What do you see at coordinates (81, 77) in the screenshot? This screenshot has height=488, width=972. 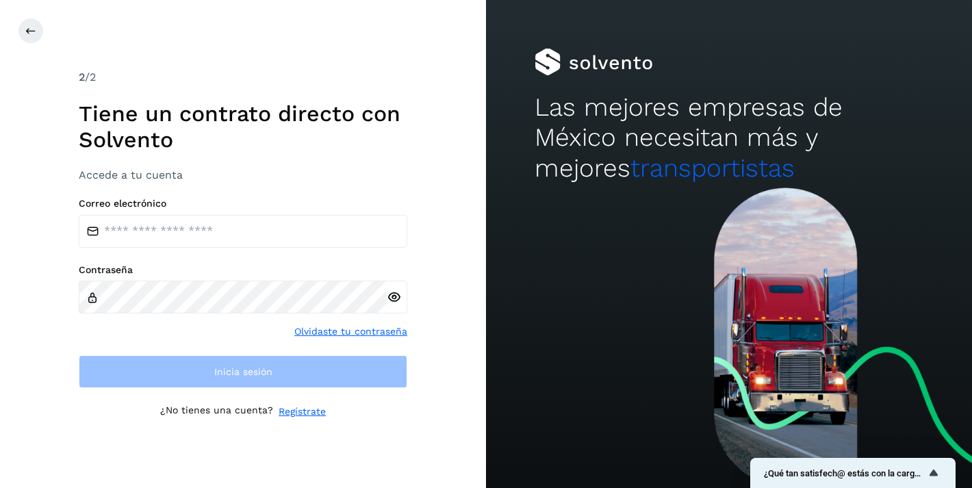 I see `span: 2` at bounding box center [81, 77].